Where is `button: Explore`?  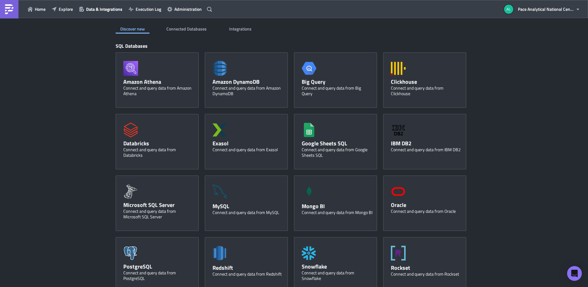 button: Explore is located at coordinates (62, 9).